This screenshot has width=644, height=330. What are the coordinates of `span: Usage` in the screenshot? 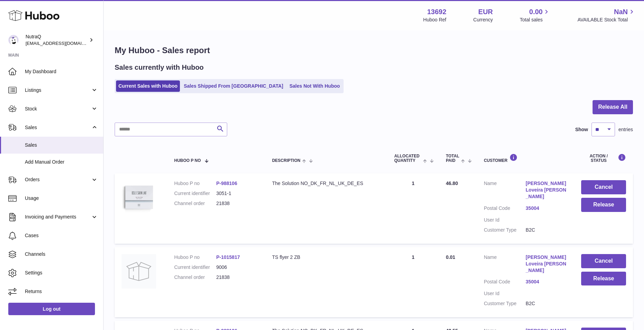 It's located at (62, 198).